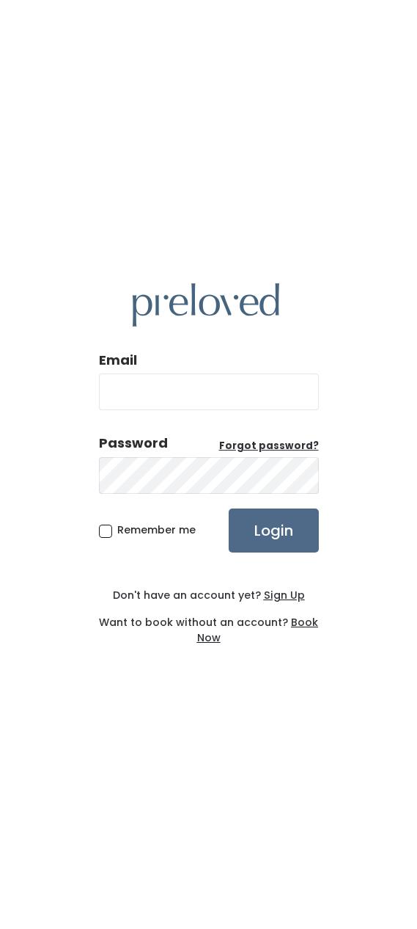 Image resolution: width=417 pixels, height=929 pixels. I want to click on u: Sign Up, so click(285, 595).